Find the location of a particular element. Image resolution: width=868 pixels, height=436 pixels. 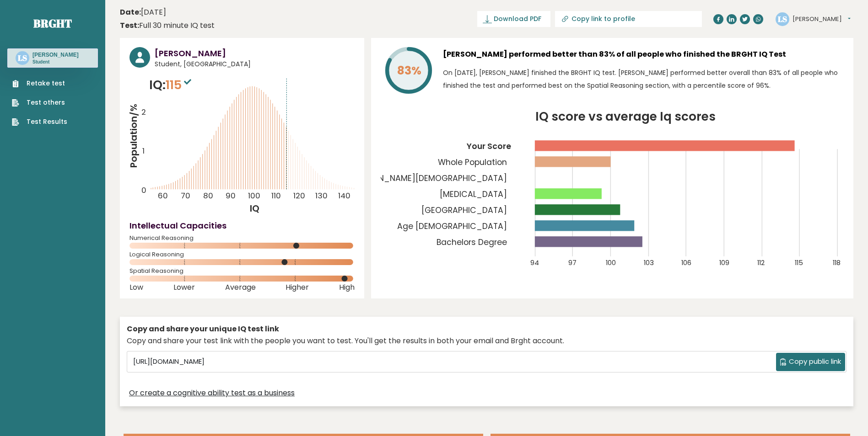

div: Full 30 minute IQ test is located at coordinates (167, 26).